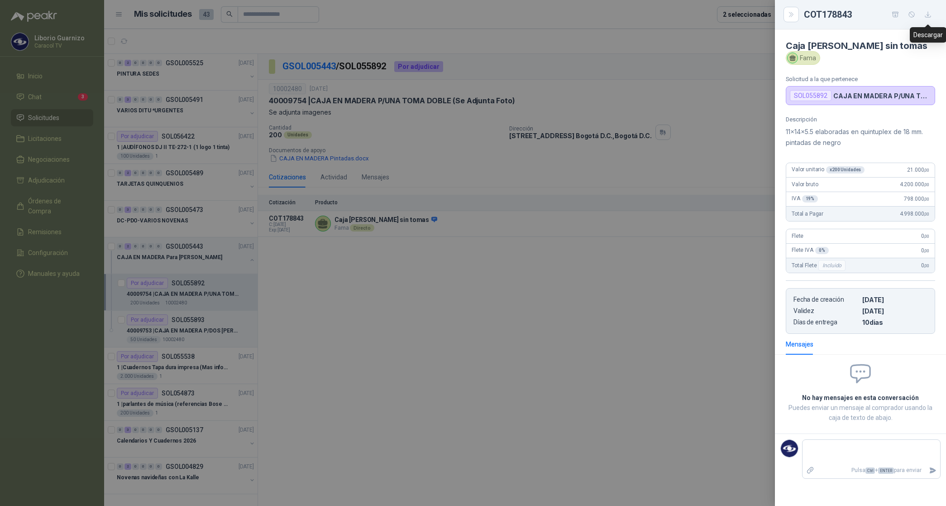  What do you see at coordinates (832, 265) in the screenshot?
I see `div: Incluido` at bounding box center [832, 265].